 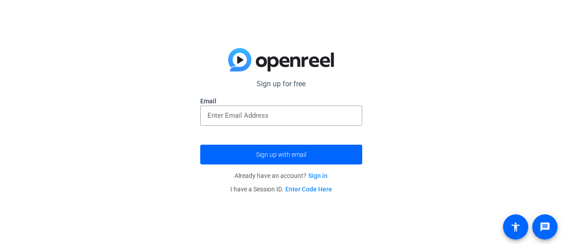 I want to click on img: blue-gradient.svg, so click(x=281, y=60).